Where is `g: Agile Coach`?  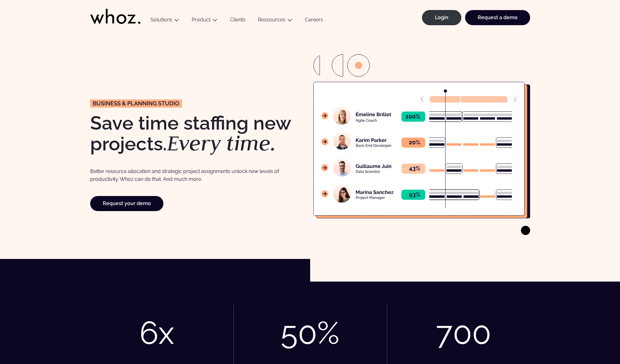
g: Agile Coach is located at coordinates (366, 121).